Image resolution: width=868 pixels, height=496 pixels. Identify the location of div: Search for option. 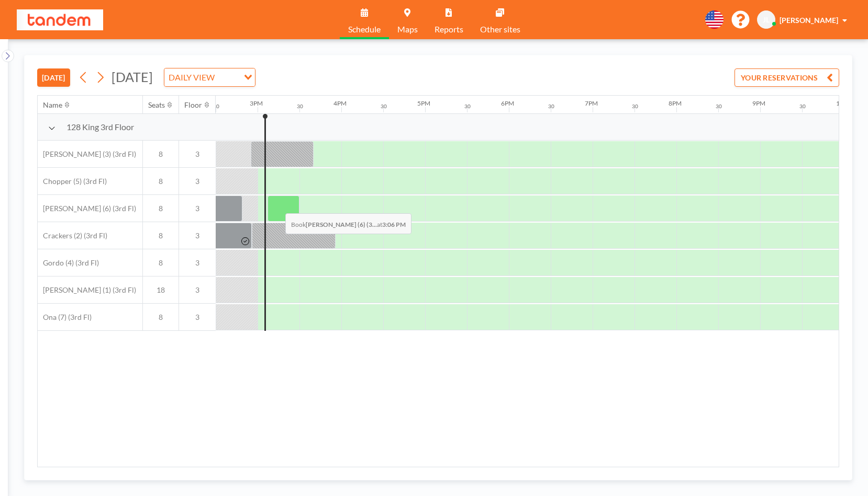
(209, 77).